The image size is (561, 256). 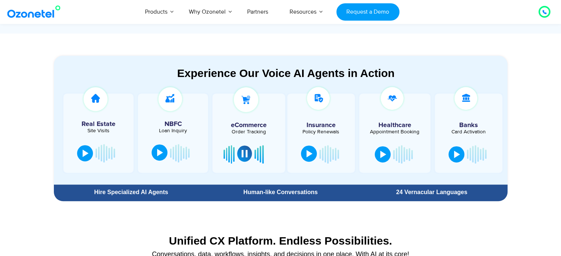 What do you see at coordinates (173, 124) in the screenshot?
I see `h5: NBFC` at bounding box center [173, 124].